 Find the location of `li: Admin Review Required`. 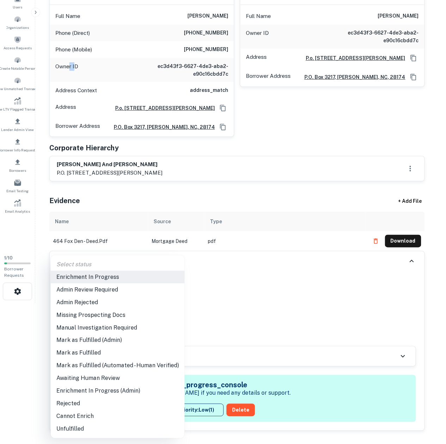

li: Admin Review Required is located at coordinates (118, 290).